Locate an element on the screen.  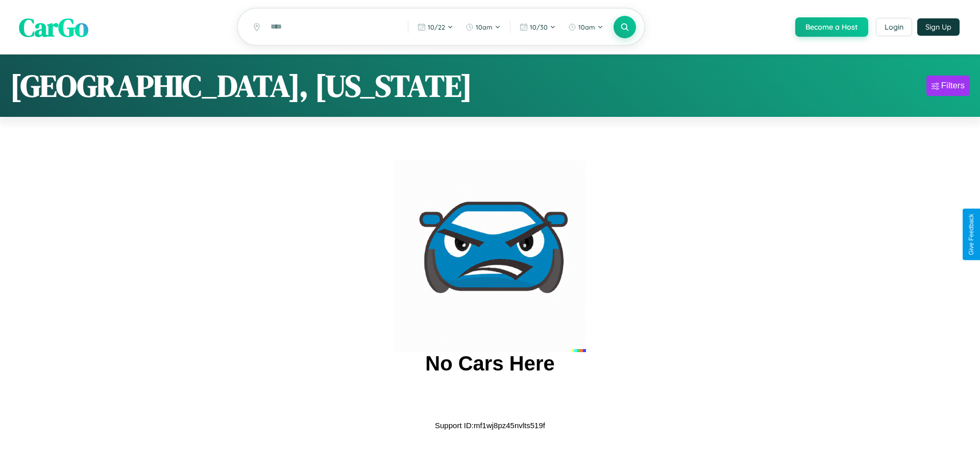
span: CarGo is located at coordinates (54, 26).